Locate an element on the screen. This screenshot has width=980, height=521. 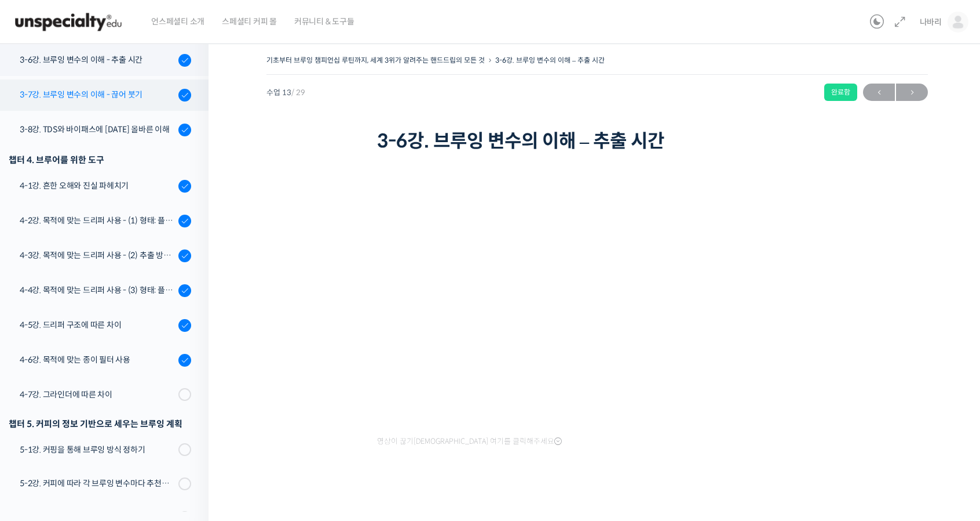
a: ←이전 is located at coordinates (879, 92).